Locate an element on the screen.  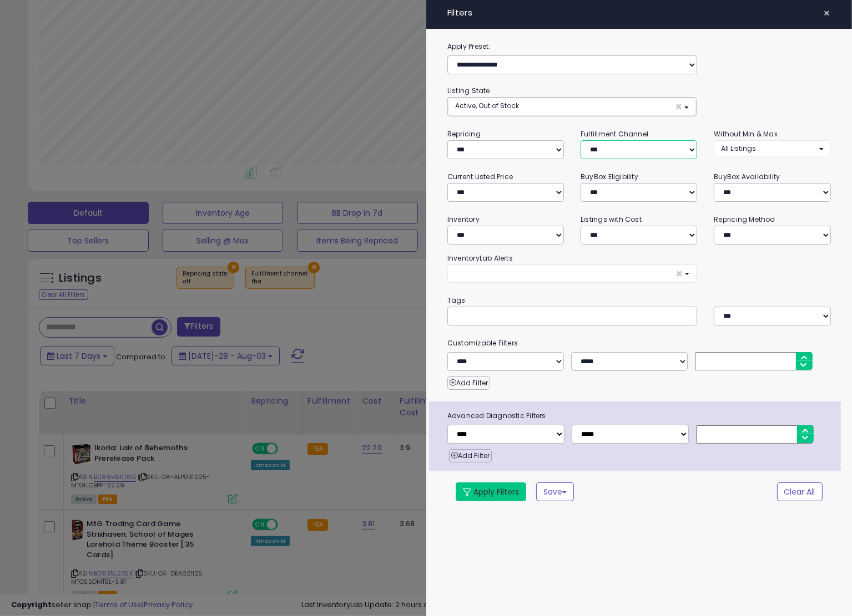
small: Listing State is located at coordinates (469, 91).